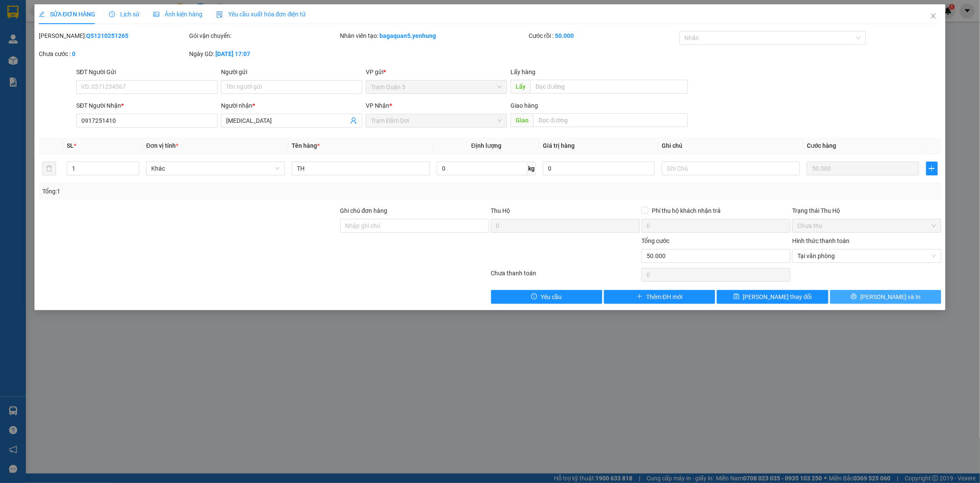 The height and width of the screenshot is (483, 980). I want to click on b: Q51210251265, so click(107, 36).